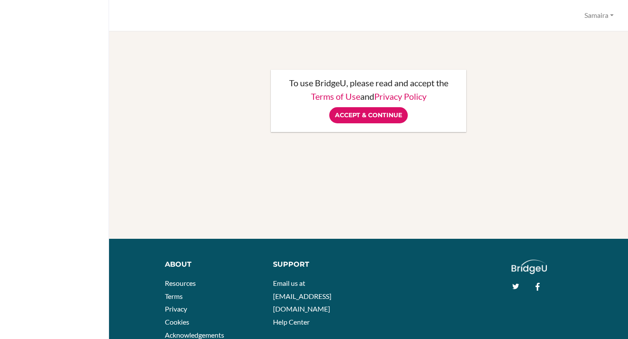 The height and width of the screenshot is (339, 628). Describe the element at coordinates (174, 296) in the screenshot. I see `a: Terms` at that location.